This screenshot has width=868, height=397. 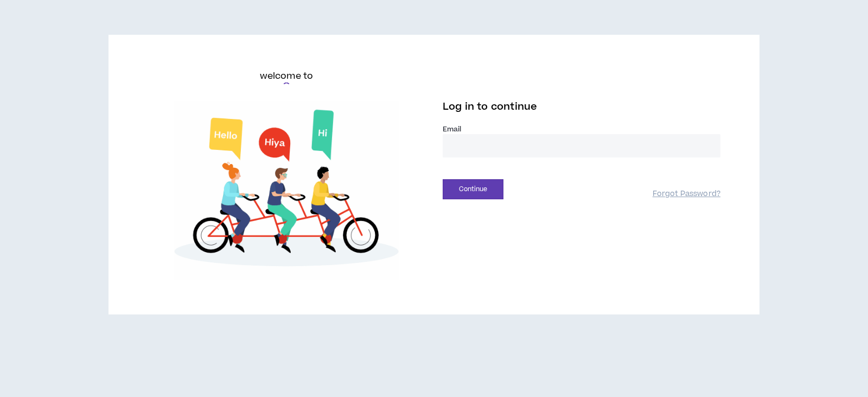 I want to click on a: Forgot Password?, so click(x=686, y=194).